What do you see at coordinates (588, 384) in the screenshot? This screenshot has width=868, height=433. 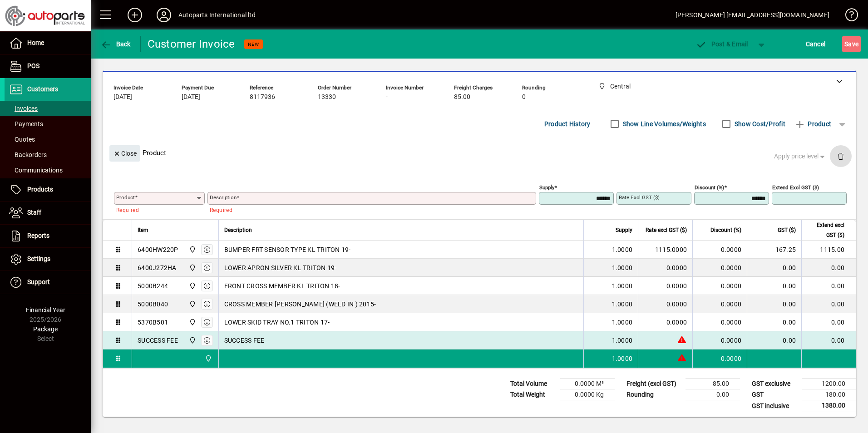 I see `td: 0.0000 M³` at bounding box center [588, 384].